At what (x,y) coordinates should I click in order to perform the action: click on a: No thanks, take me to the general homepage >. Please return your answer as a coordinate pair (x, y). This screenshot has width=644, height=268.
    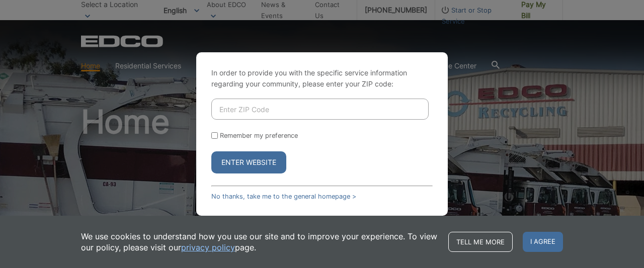
    Looking at the image, I should click on (284, 196).